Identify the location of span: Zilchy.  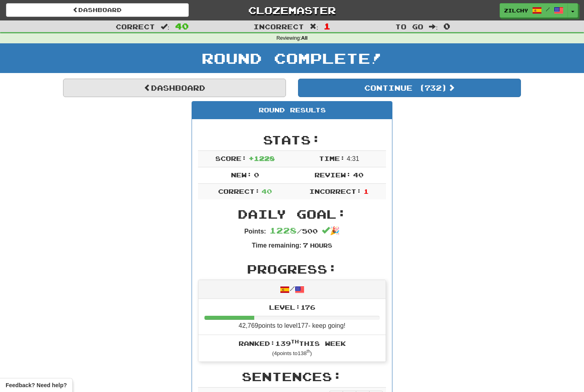
(516, 11).